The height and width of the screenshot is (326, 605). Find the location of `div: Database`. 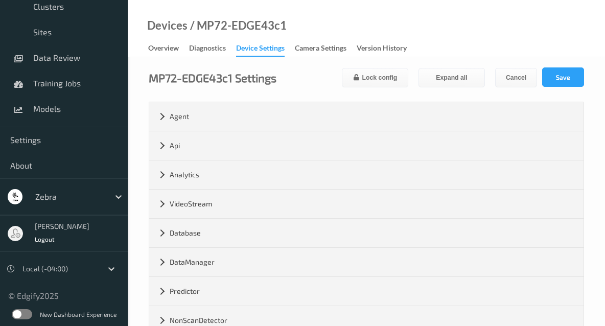

div: Database is located at coordinates (367, 233).